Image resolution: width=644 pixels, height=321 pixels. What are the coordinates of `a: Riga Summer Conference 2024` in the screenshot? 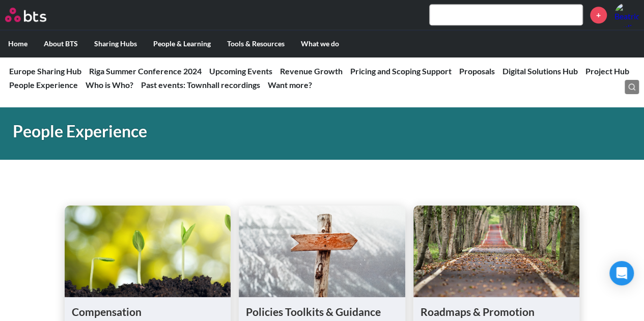 It's located at (145, 70).